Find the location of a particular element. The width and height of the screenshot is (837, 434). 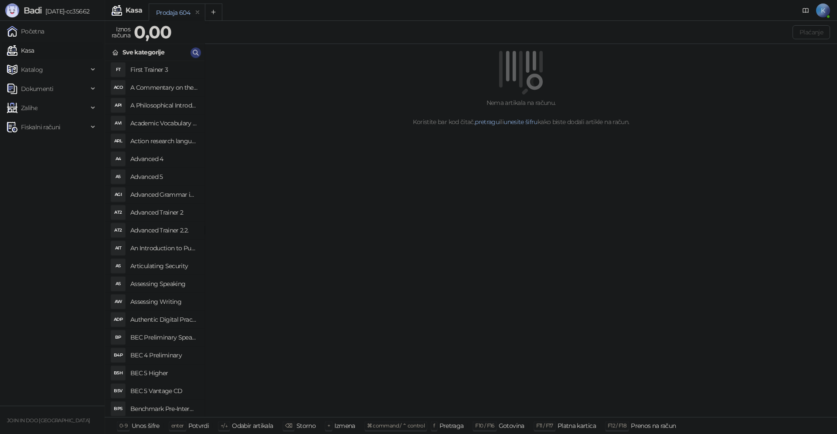

h4: BEC 5 Higher is located at coordinates (164, 373).